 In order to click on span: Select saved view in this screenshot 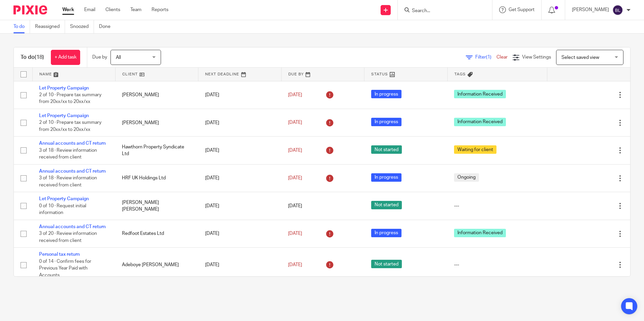, I will do `click(581, 58)`.